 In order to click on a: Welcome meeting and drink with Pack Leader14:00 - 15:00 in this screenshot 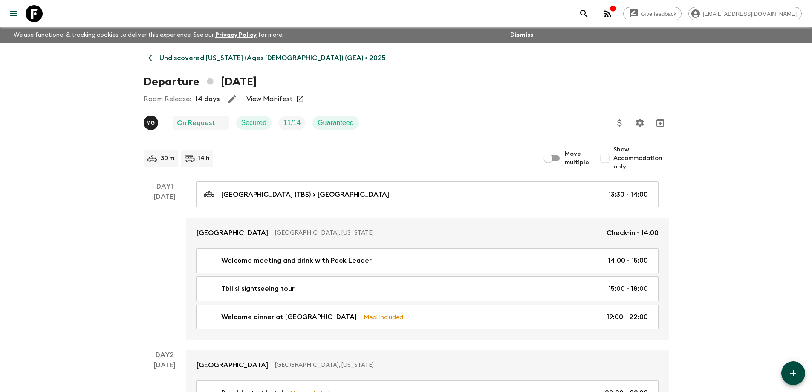, I will do `click(427, 260)`.